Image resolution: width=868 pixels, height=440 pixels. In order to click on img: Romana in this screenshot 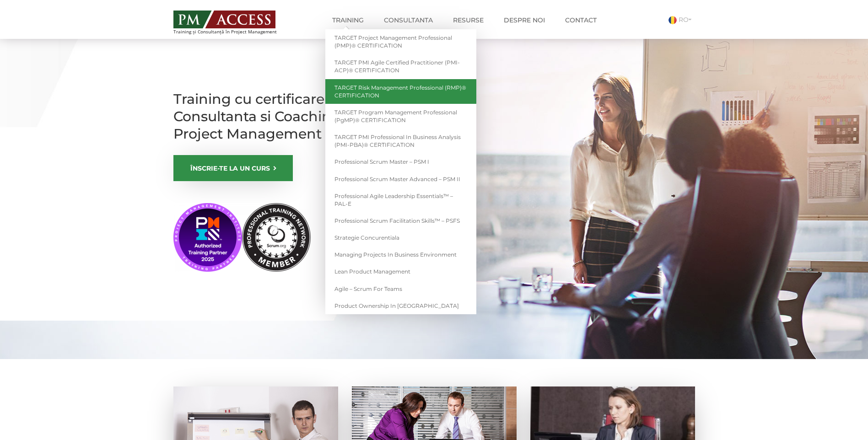, I will do `click(672, 20)`.